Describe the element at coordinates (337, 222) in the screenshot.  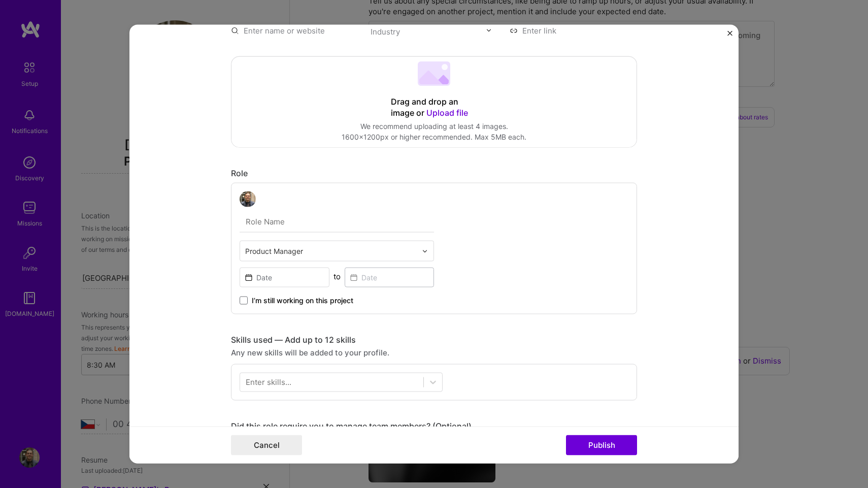
I see `input: Role Name` at that location.